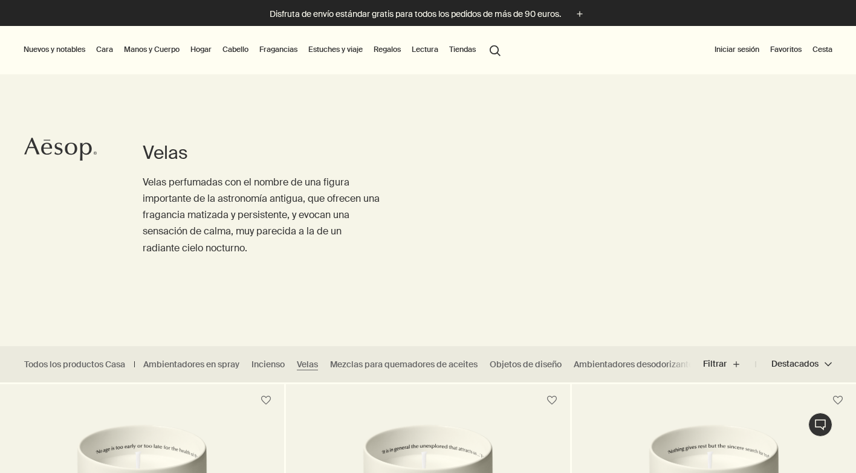 This screenshot has height=473, width=856. Describe the element at coordinates (336, 50) in the screenshot. I see `a: Estuches y viaje` at that location.